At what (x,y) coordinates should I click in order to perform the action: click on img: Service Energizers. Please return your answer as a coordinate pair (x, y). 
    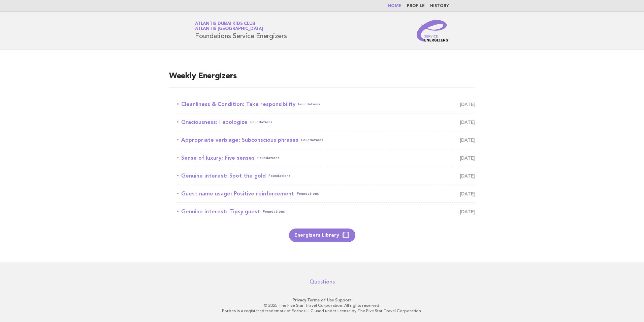
    Looking at the image, I should click on (433, 31).